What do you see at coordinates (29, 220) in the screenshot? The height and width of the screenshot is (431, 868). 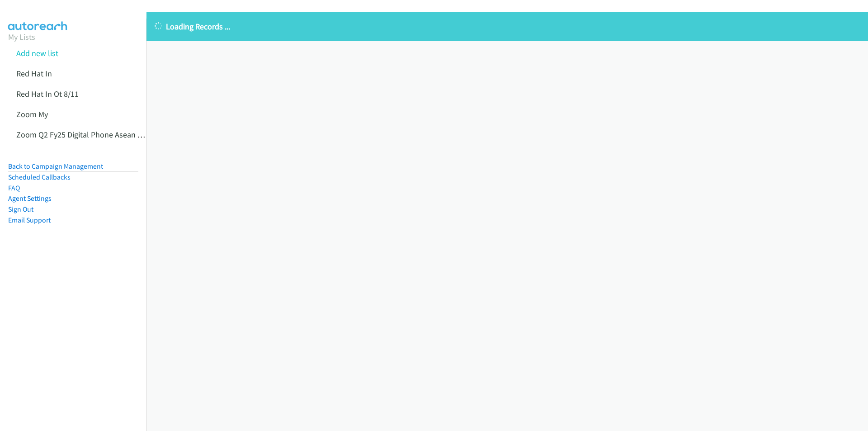 I see `a: Email Support` at bounding box center [29, 220].